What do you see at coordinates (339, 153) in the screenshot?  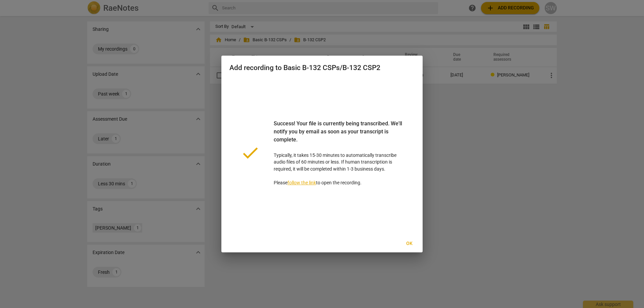 I see `p: Typically, it takes 15-30 minutes to automatically transcribe audio files of 60 minutes or less. ...` at bounding box center [339, 153].